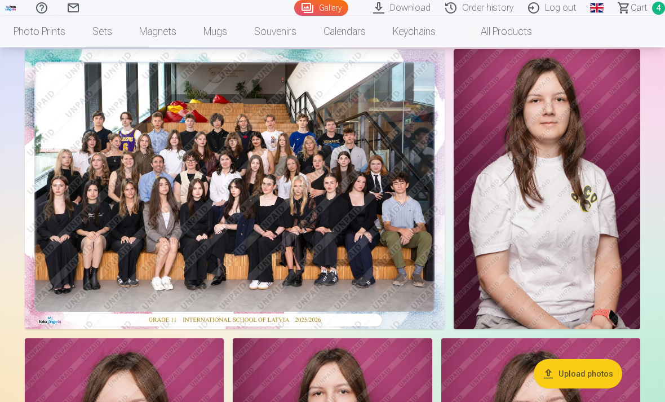 The height and width of the screenshot is (402, 665). What do you see at coordinates (639, 8) in the screenshot?
I see `span: Сart` at bounding box center [639, 8].